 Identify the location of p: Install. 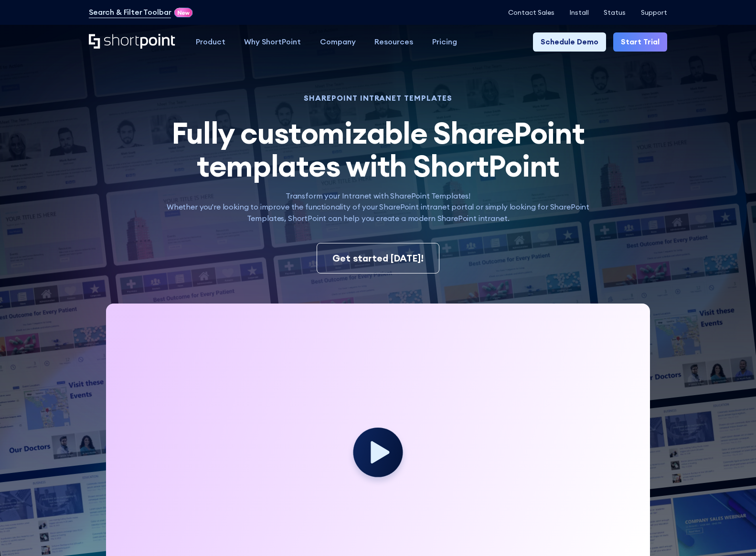
(579, 12).